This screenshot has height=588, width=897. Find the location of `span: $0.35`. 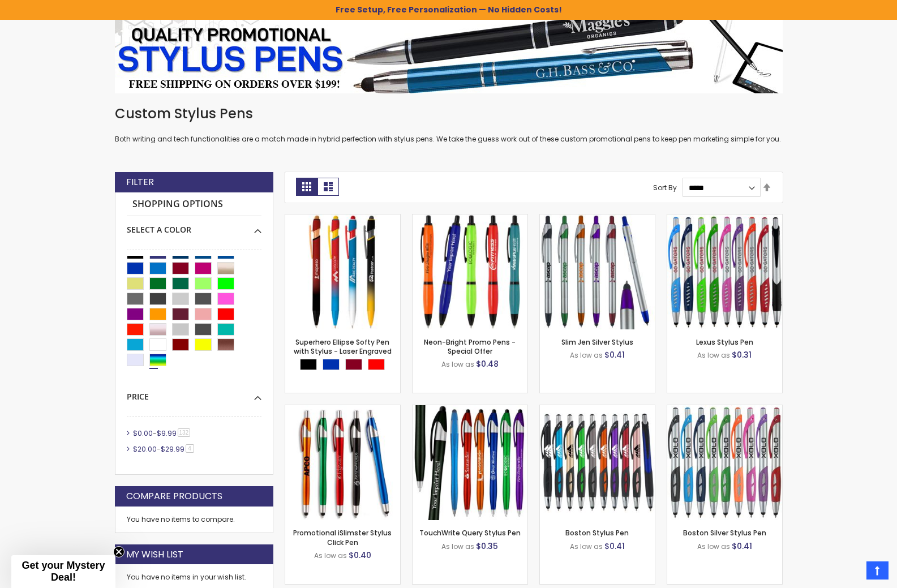

span: $0.35 is located at coordinates (487, 546).